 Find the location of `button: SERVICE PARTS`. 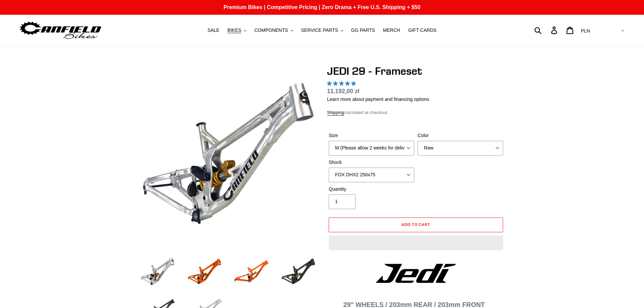

button: SERVICE PARTS is located at coordinates (321, 30).